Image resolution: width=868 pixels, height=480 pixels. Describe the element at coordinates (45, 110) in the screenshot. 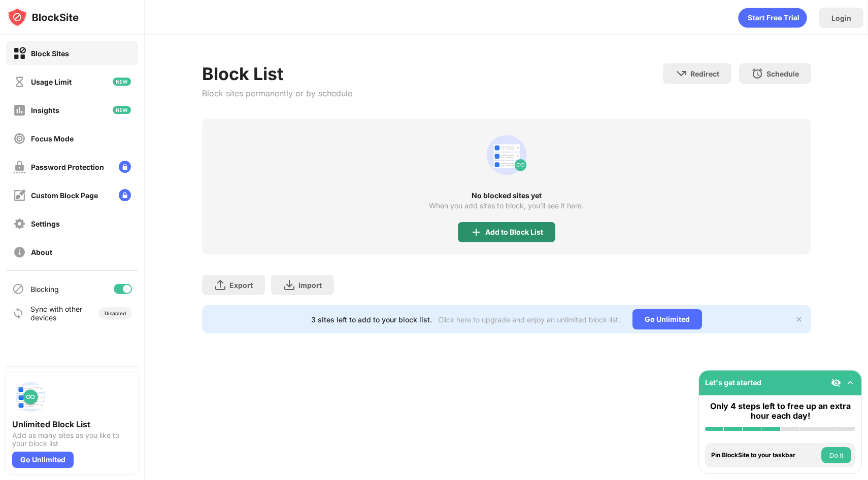

I see `div: Insights` at that location.